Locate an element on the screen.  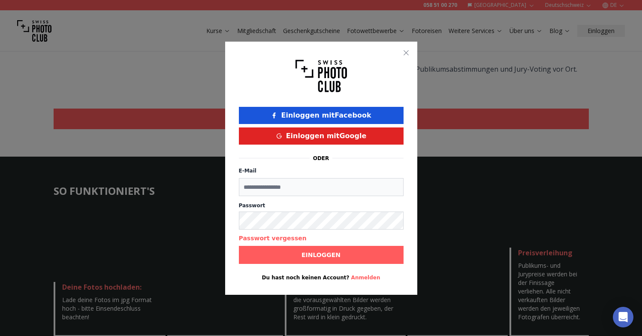
button: Einloggen mitFacebook is located at coordinates (321, 115).